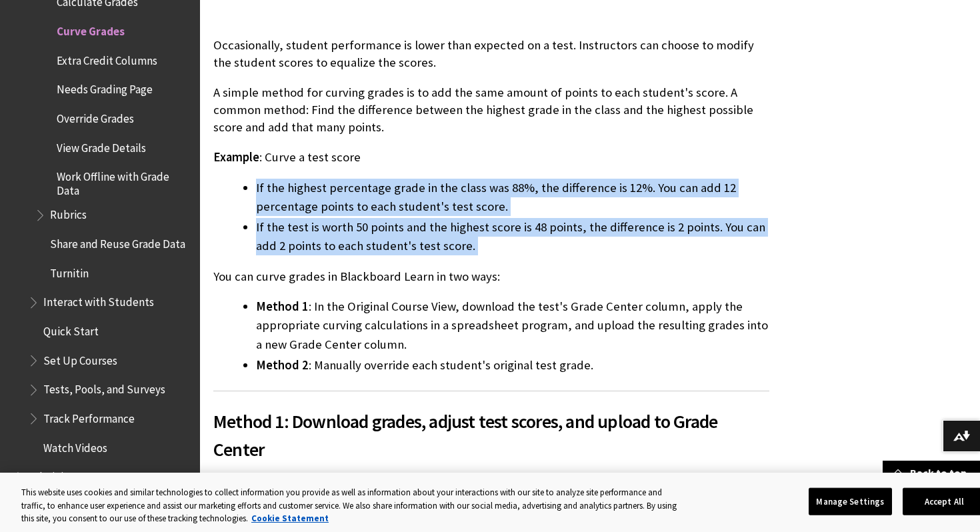  Describe the element at coordinates (492, 54) in the screenshot. I see `p: Occasionally, student performance is lower than expected on a test. Instructors can choose to mod...` at that location.